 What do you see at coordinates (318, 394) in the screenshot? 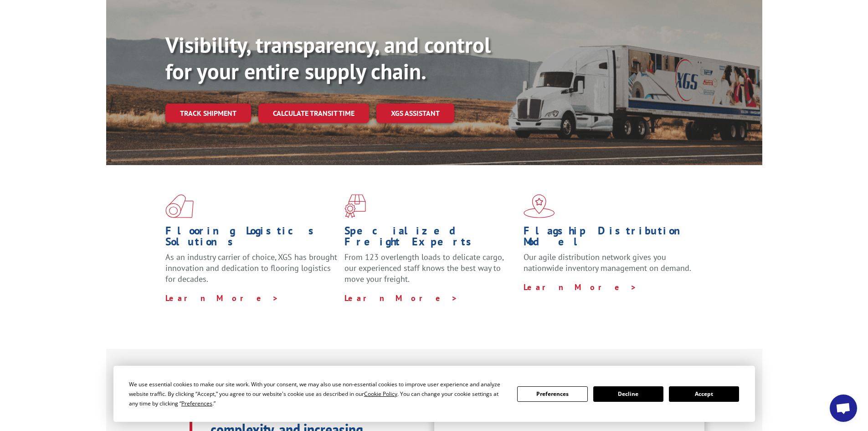
I see `div: We use essential cookies to make our site work. With your consent, we may also use non-essential ...` at bounding box center [318, 394].